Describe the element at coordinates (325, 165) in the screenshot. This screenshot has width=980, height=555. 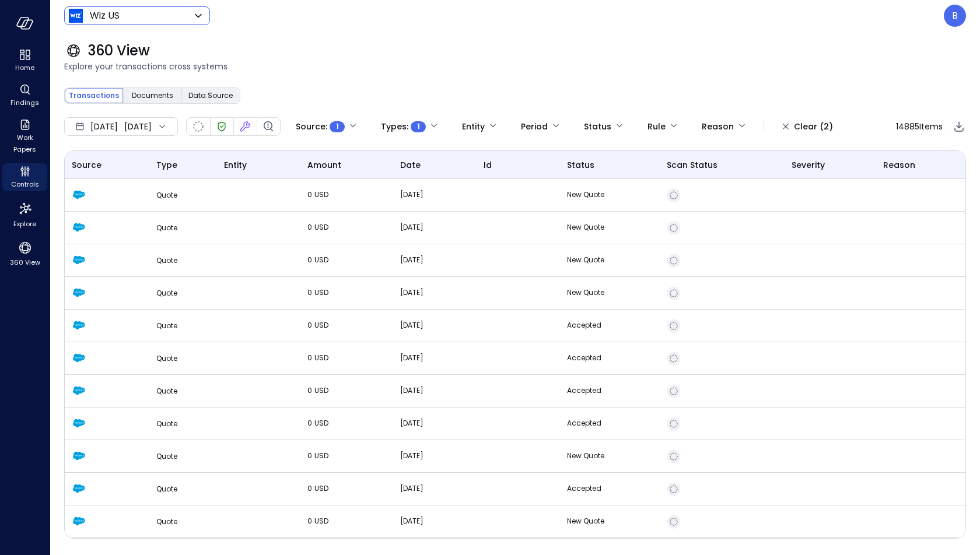
I see `span: amount` at that location.